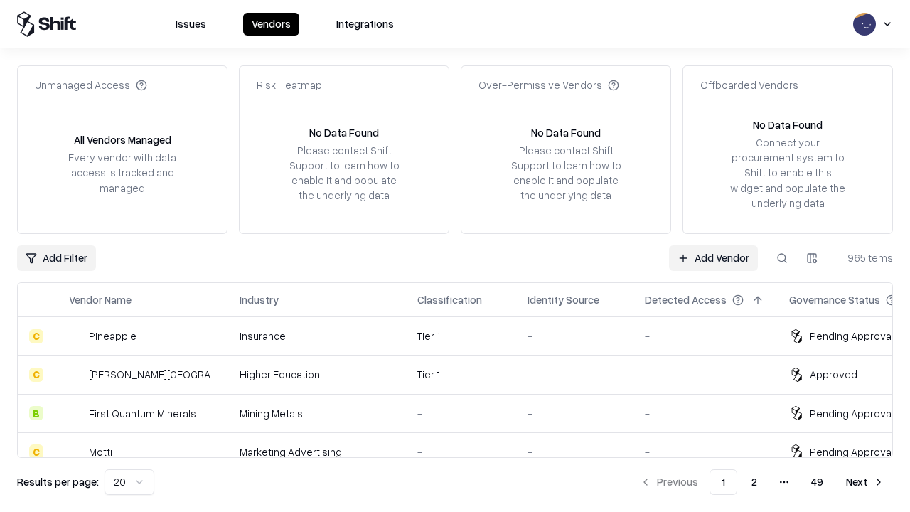 Image resolution: width=910 pixels, height=512 pixels. I want to click on div: Mining Metals, so click(317, 413).